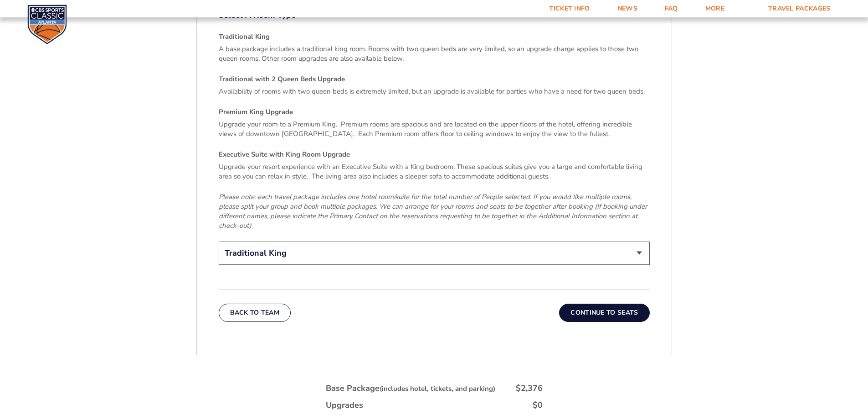  Describe the element at coordinates (434, 112) in the screenshot. I see `h4: Premium King Upgrade` at that location.